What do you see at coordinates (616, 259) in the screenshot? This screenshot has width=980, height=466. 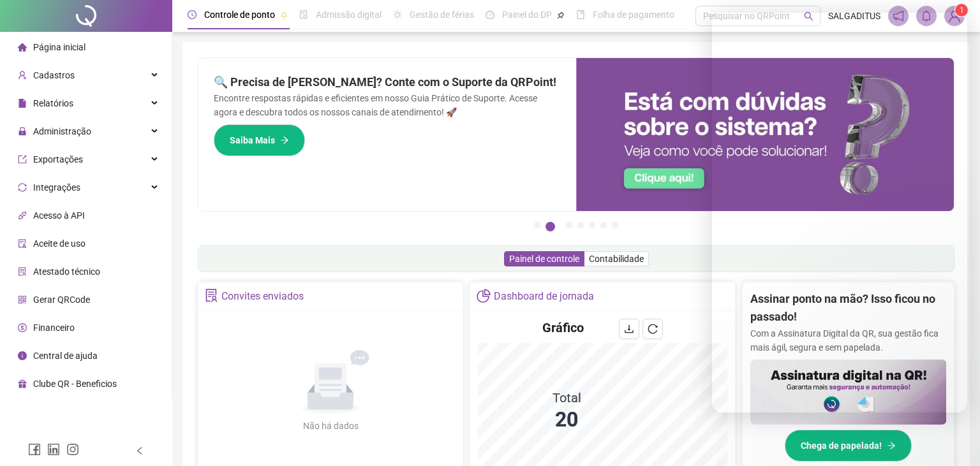 I see `span: Contabilidade` at bounding box center [616, 259].